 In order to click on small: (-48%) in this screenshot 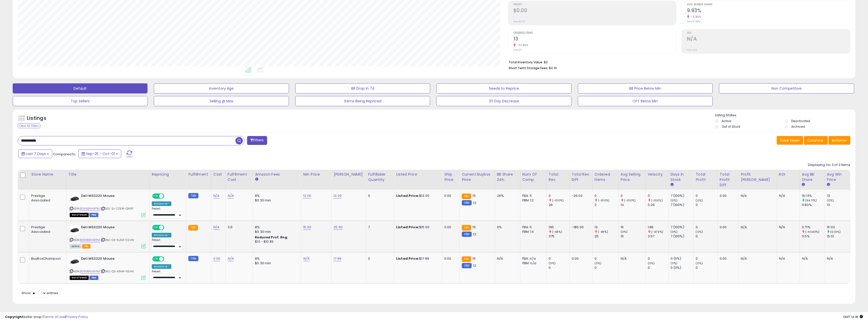, I will do `click(603, 232)`.